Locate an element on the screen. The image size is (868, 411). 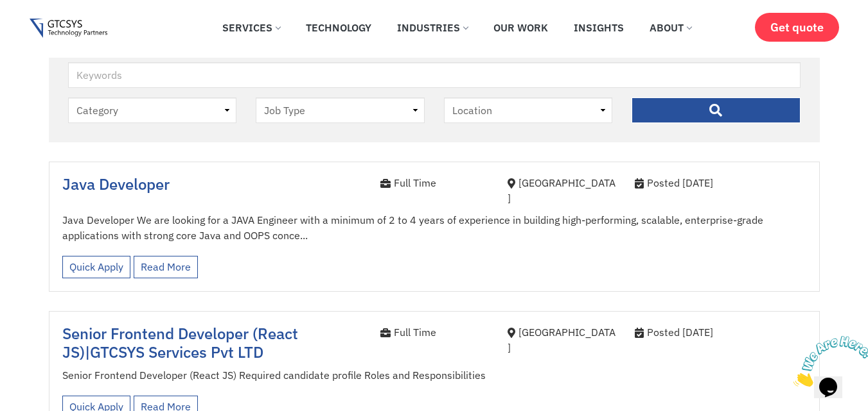
a: Our Work is located at coordinates (520, 27).